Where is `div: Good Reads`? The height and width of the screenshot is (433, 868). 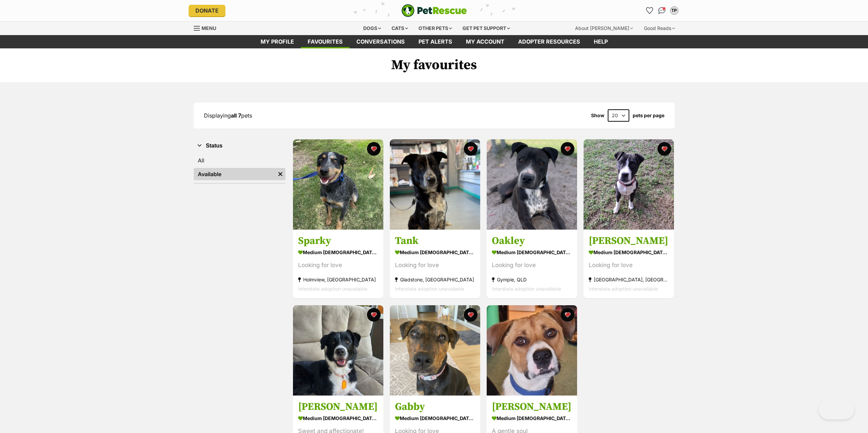 div: Good Reads is located at coordinates (659, 28).